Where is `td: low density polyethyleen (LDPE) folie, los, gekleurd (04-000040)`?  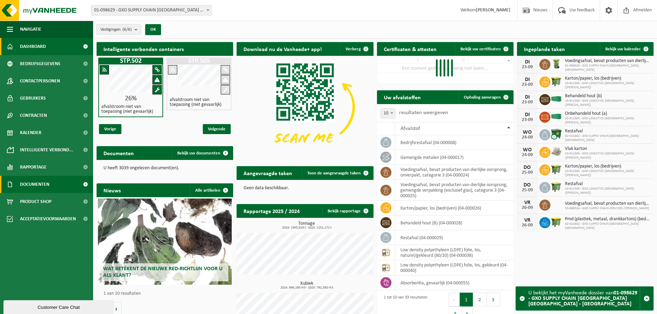
td: low density polyethyleen (LDPE) folie, los, gekleurd (04-000040) is located at coordinates (454, 268).